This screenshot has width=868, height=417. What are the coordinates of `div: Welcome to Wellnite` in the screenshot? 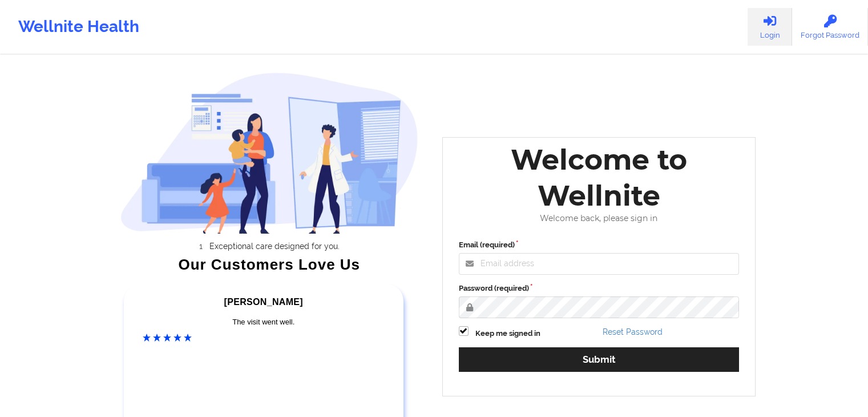 It's located at (599, 178).